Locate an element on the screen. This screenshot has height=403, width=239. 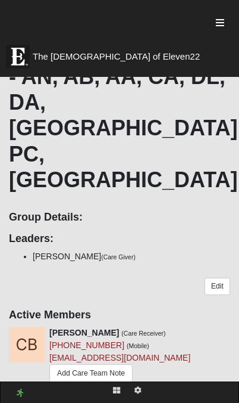
small: (Care Receiver) is located at coordinates (144, 333).